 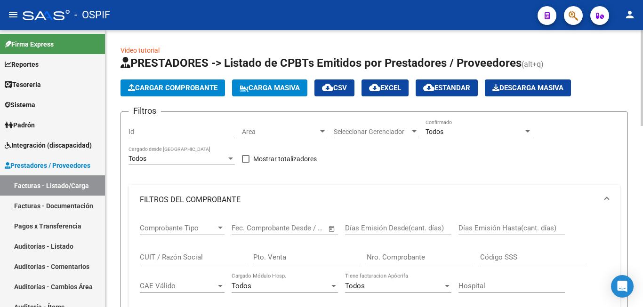 I want to click on mat-icon: menu, so click(x=13, y=15).